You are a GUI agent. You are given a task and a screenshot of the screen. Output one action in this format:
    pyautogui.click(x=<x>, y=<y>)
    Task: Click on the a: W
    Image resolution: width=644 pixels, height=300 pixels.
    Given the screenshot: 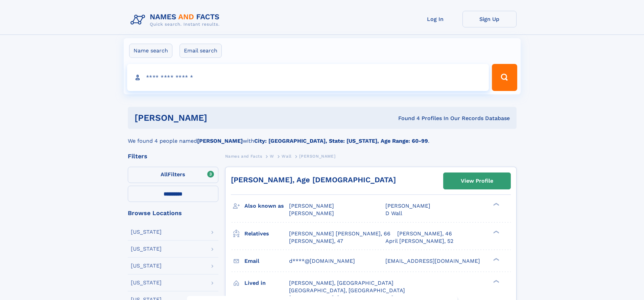 What is the action you would take?
    pyautogui.click(x=272, y=156)
    